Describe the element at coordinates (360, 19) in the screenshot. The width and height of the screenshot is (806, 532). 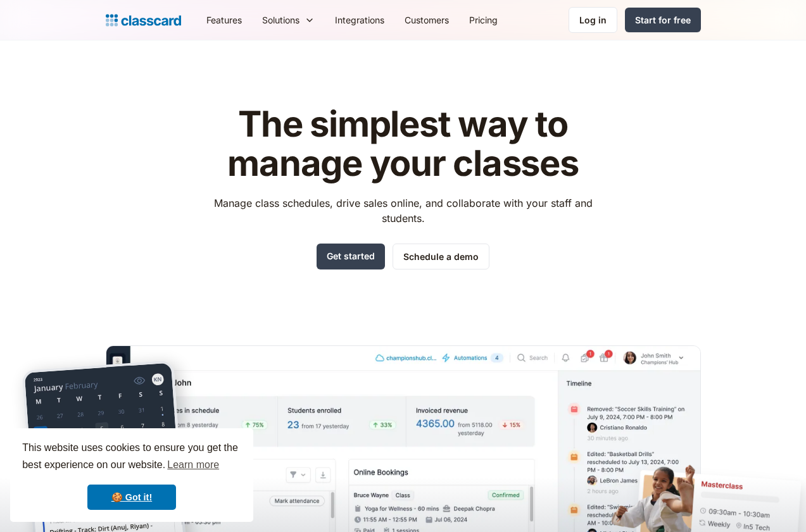
I see `a: Integrations` at that location.